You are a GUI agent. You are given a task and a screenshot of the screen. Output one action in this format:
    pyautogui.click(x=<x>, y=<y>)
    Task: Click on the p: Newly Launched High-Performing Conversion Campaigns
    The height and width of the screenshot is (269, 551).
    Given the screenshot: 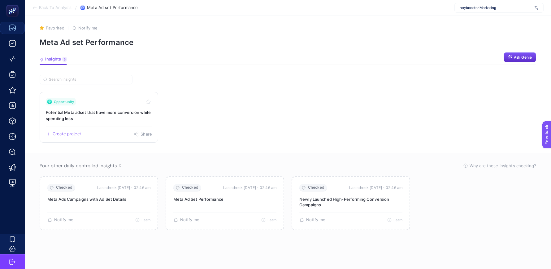 What is the action you would take?
    pyautogui.click(x=351, y=202)
    